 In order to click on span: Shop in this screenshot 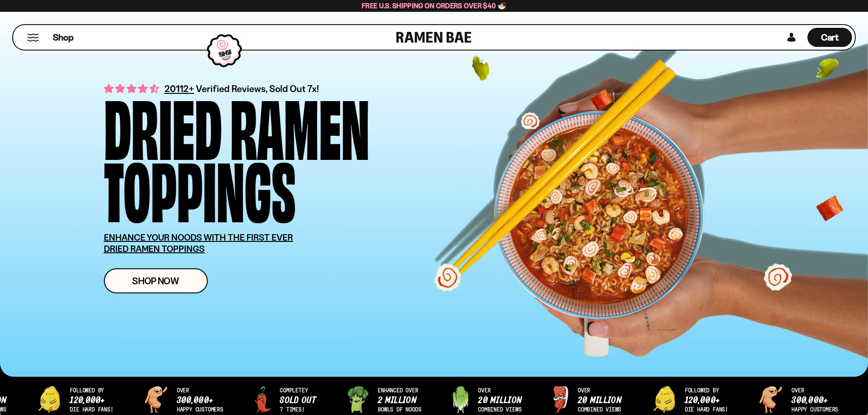, I will do `click(63, 37)`.